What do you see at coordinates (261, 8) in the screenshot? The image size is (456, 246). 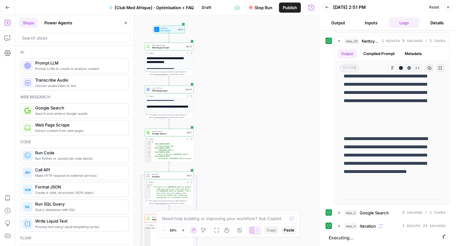 I see `button: Stop Run` at bounding box center [261, 8].